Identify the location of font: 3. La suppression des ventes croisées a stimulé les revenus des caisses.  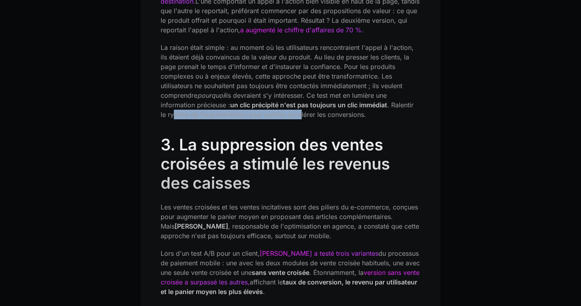
(275, 164).